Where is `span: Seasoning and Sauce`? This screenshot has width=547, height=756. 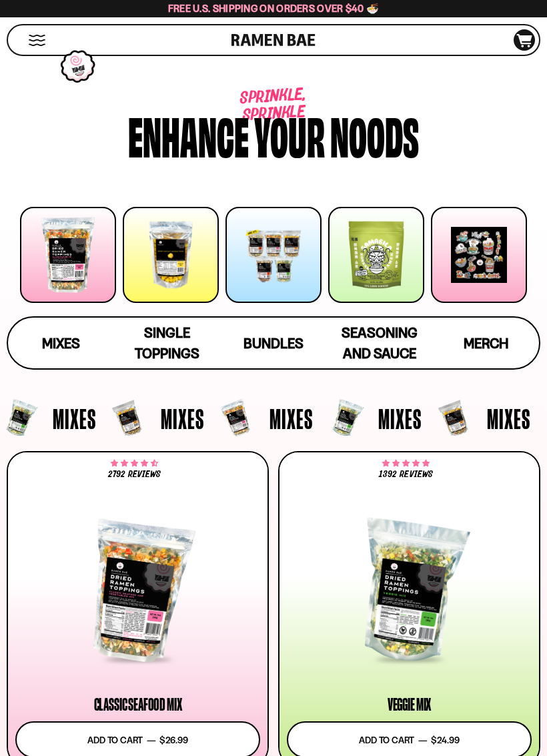 span: Seasoning and Sauce is located at coordinates (380, 343).